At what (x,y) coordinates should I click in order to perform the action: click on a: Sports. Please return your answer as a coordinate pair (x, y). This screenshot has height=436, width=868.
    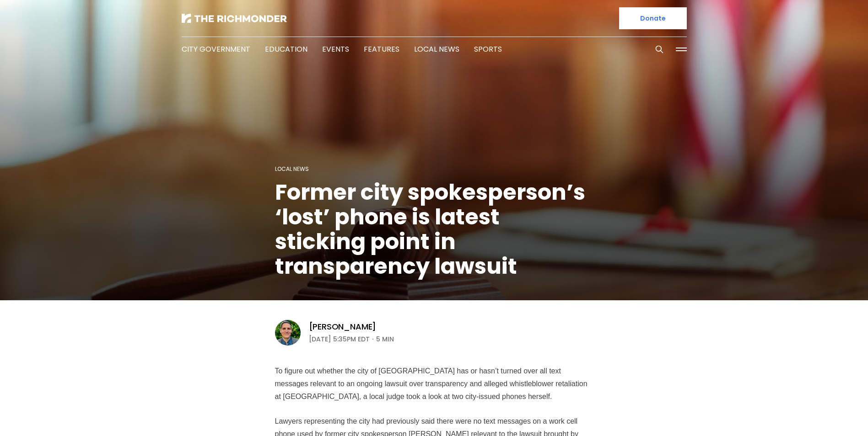
    Looking at the image, I should click on (488, 49).